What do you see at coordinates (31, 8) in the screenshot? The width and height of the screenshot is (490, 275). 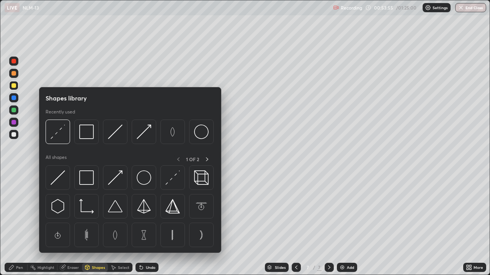 I see `p: NLM-13` at bounding box center [31, 8].